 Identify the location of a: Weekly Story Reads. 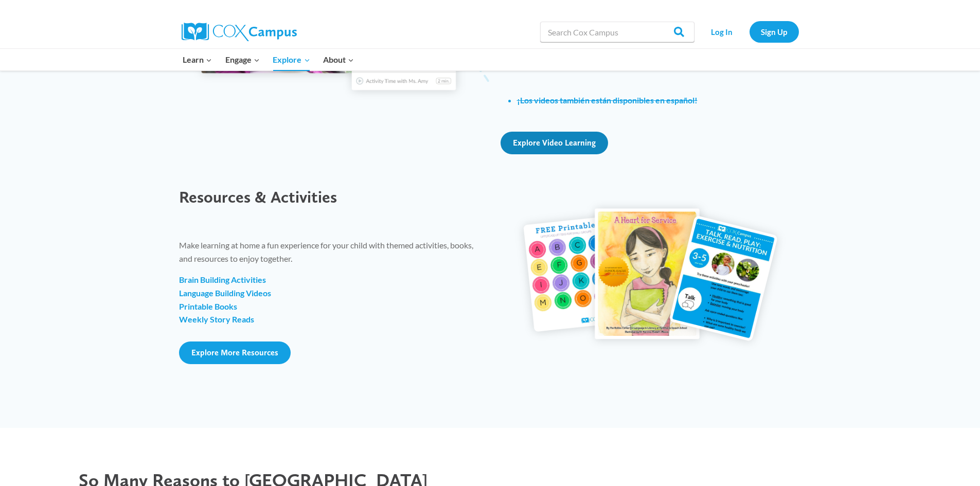
(217, 319).